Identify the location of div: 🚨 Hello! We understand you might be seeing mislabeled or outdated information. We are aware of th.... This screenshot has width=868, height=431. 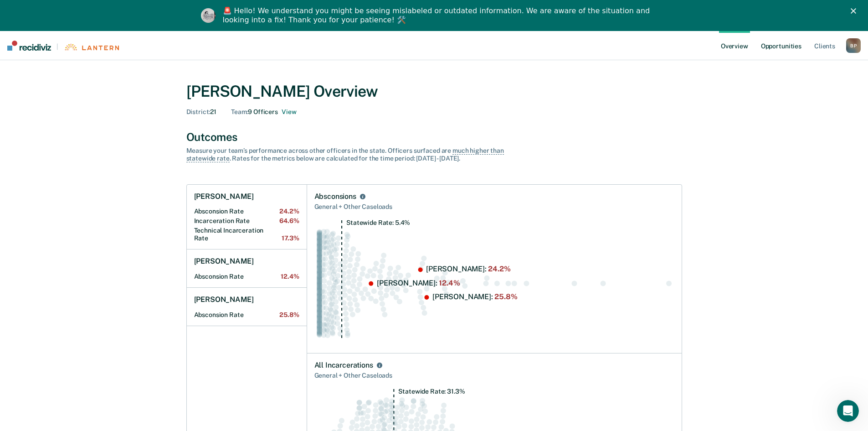
(438, 15).